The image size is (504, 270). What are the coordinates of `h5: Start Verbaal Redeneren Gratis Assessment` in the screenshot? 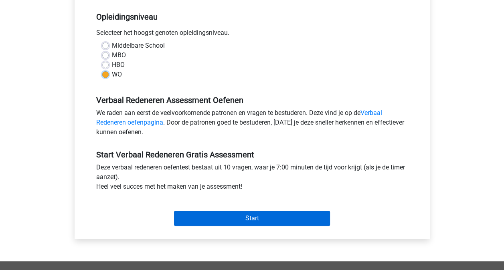 It's located at (252, 155).